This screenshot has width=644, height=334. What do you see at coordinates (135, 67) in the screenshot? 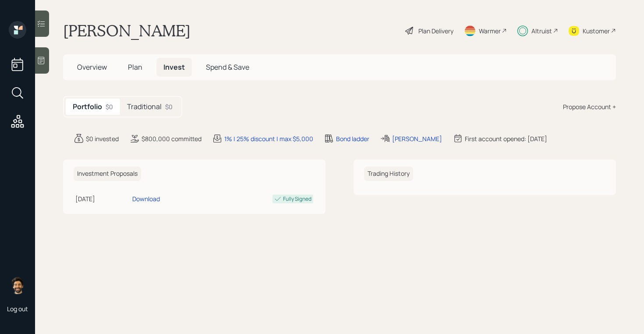
I see `span: Plan` at bounding box center [135, 67].